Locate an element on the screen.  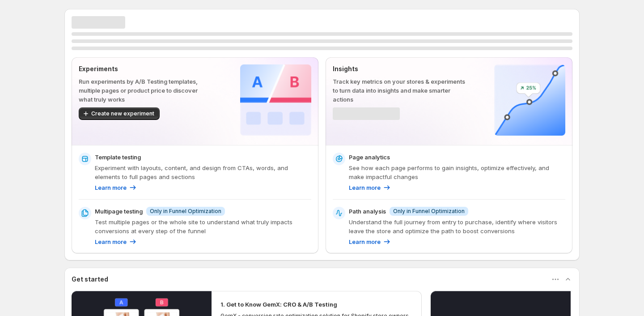
p: Template testing is located at coordinates (118, 157).